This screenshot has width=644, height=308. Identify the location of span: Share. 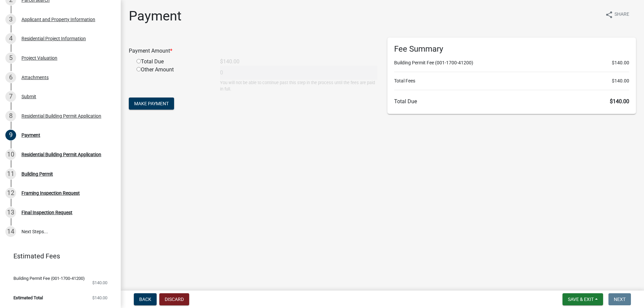
(622, 15).